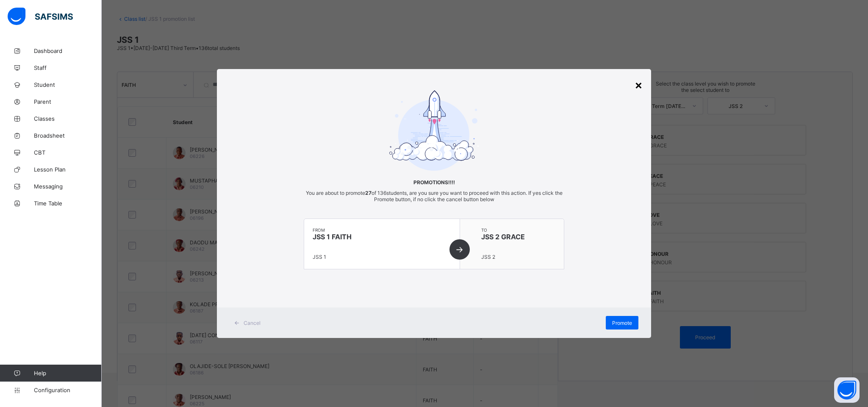 This screenshot has height=407, width=868. What do you see at coordinates (434, 130) in the screenshot?
I see `img: take-off-ready.7d5f222c871c783a555a8f88bc8e2a46.svg` at bounding box center [434, 130].